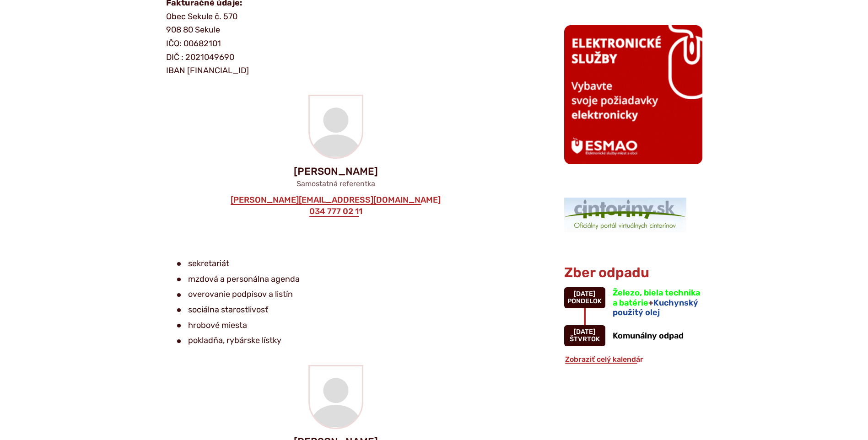  What do you see at coordinates (334, 326) in the screenshot?
I see `li: hrobové miesta` at bounding box center [334, 326].